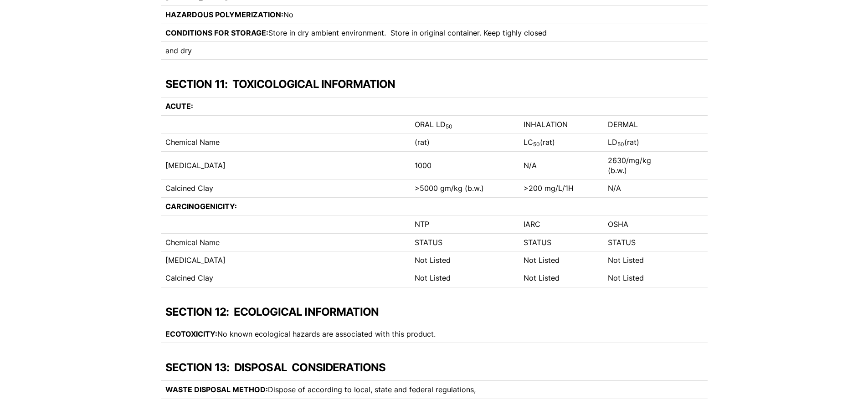 This screenshot has height=415, width=868. Describe the element at coordinates (561, 224) in the screenshot. I see `td: IARC` at that location.